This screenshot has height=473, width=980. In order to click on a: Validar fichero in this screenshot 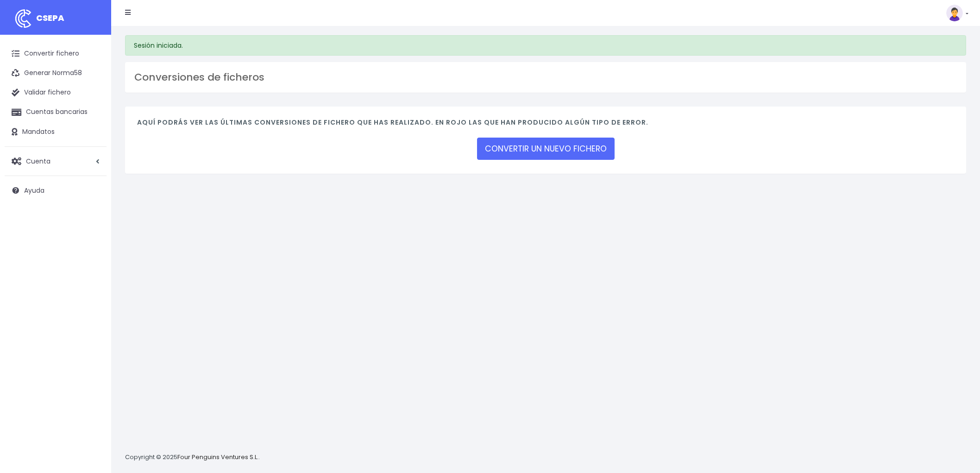, I will do `click(56, 93)`.